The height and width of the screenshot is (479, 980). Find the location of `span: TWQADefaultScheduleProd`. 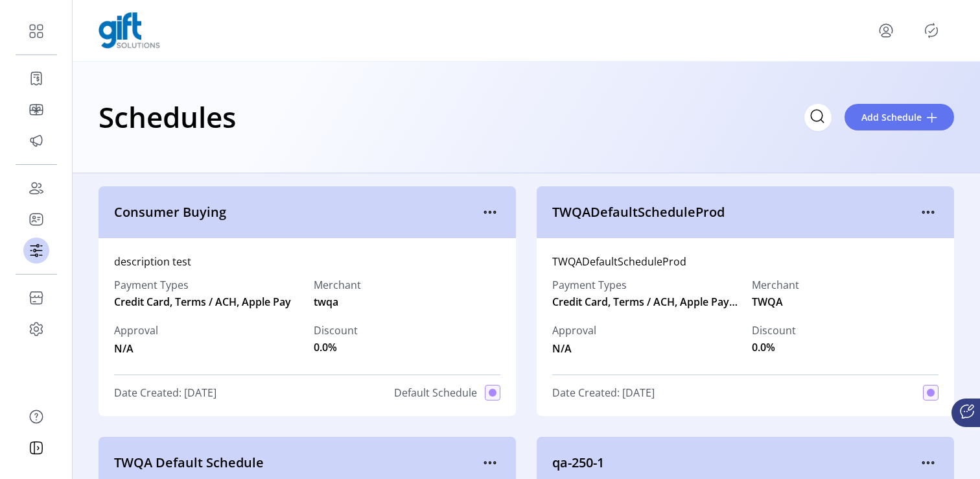

span: TWQADefaultScheduleProd is located at coordinates (735, 212).